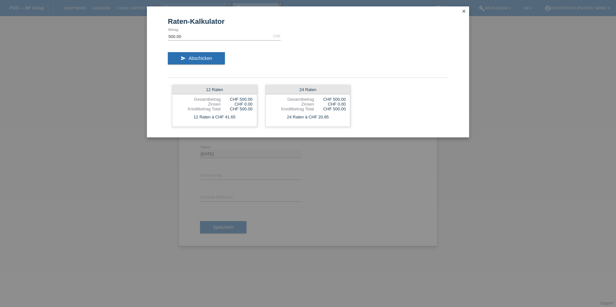 The width and height of the screenshot is (616, 307). I want to click on span: Abschicken, so click(200, 58).